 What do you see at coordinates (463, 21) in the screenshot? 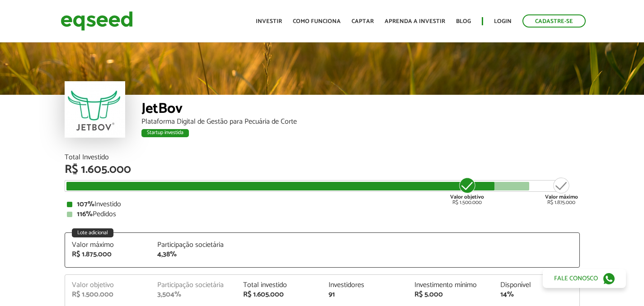
I see `a: Blog` at bounding box center [463, 21].